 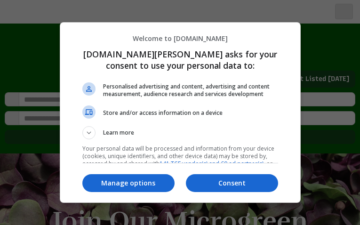 I want to click on p: Consent, so click(x=232, y=183).